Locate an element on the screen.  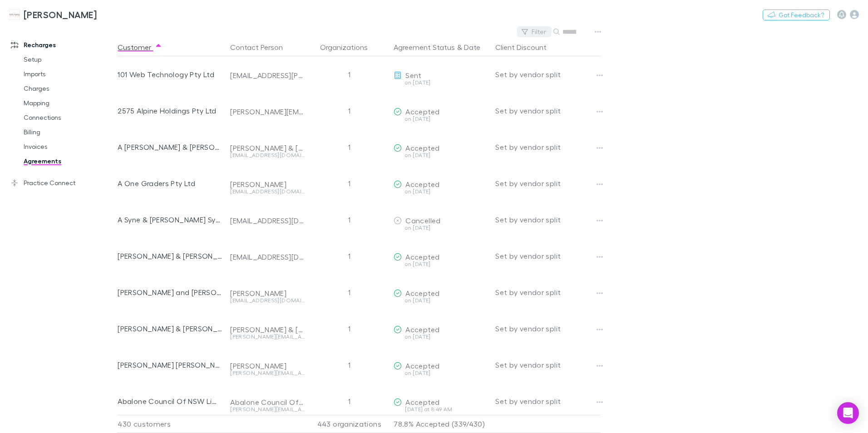
a: Setup is located at coordinates (68, 59).